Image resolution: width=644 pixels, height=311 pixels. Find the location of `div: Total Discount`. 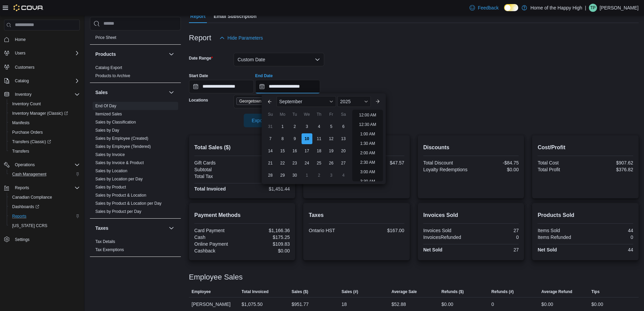

div: Total Discount is located at coordinates (446, 163).